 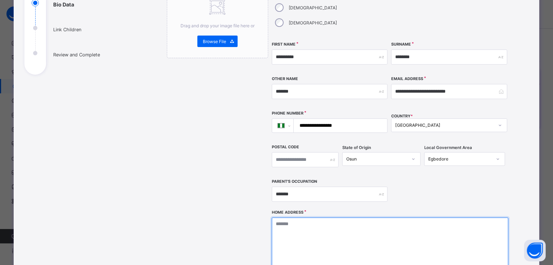 What do you see at coordinates (356, 148) in the screenshot?
I see `span: State of Origin` at bounding box center [356, 148].